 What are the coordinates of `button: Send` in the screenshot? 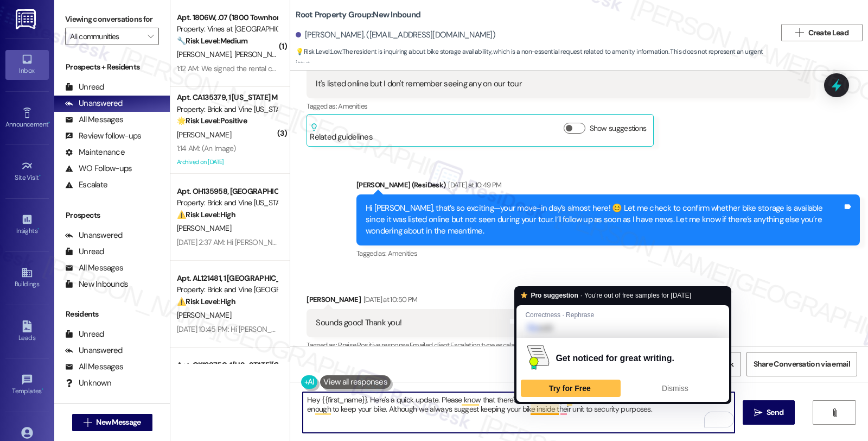 It's located at (769, 412).